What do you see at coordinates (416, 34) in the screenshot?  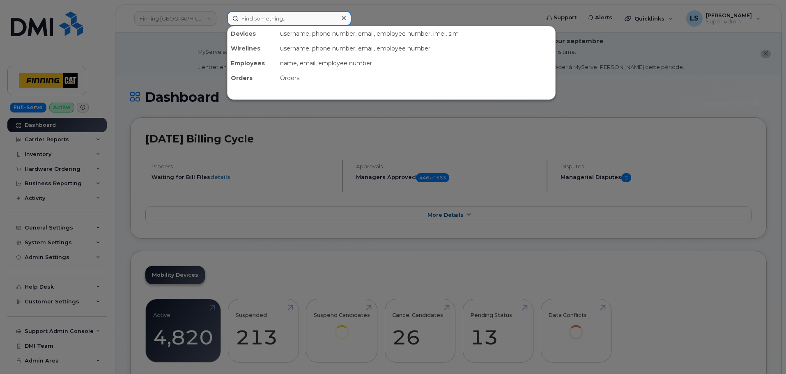 I see `div: username, phone number, email, employee number, imei, sim` at bounding box center [416, 34].